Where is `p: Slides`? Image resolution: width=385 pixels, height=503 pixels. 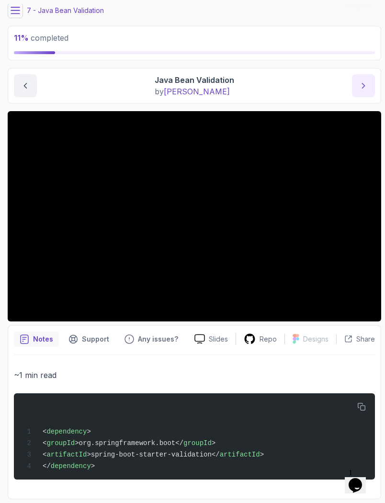 p: Slides is located at coordinates (219, 339).